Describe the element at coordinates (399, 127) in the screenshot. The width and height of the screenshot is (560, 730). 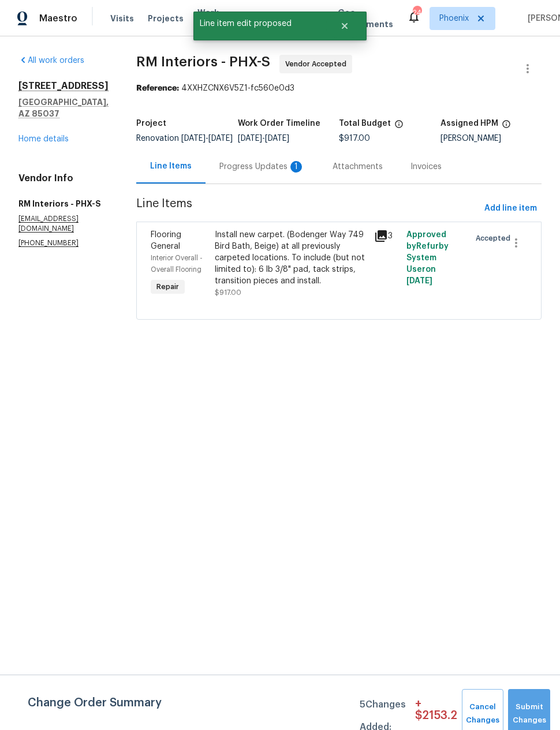
I see `span: The total cost of line items that have been proposed by Opendoor. This sum includes line items th...` at that location.